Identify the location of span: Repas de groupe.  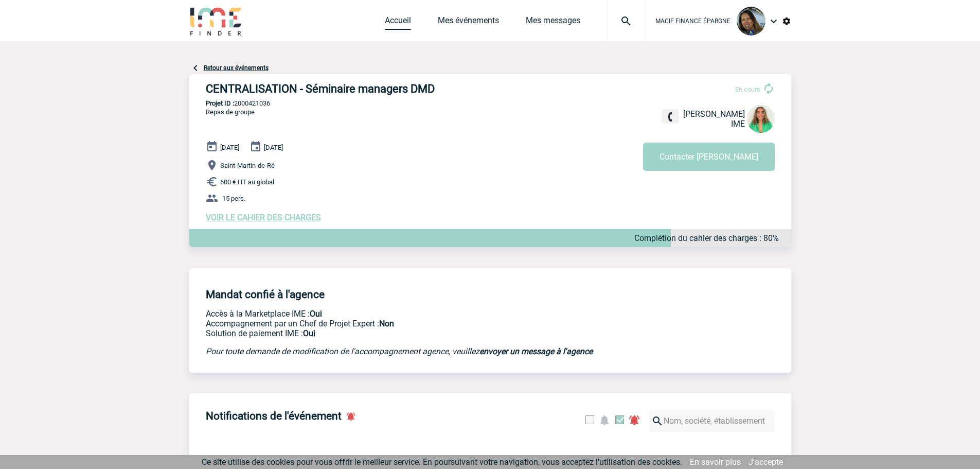
(230, 112).